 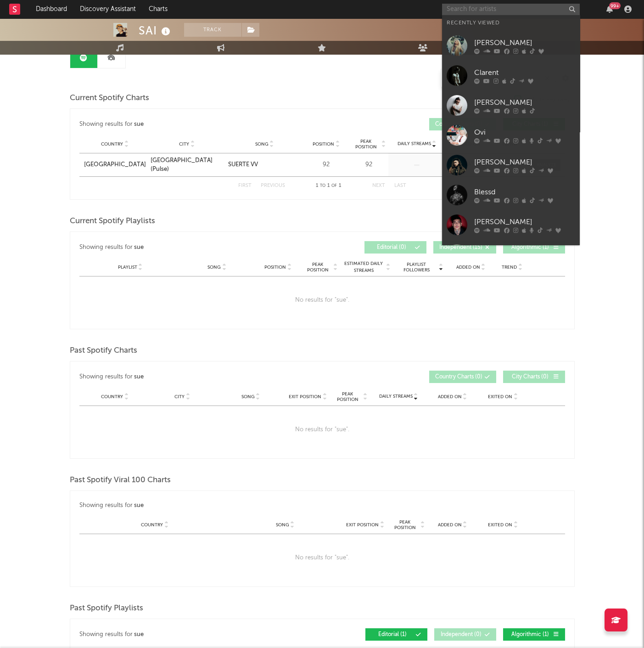 What do you see at coordinates (511, 23) in the screenshot?
I see `div: Recently Viewed` at bounding box center [511, 23].